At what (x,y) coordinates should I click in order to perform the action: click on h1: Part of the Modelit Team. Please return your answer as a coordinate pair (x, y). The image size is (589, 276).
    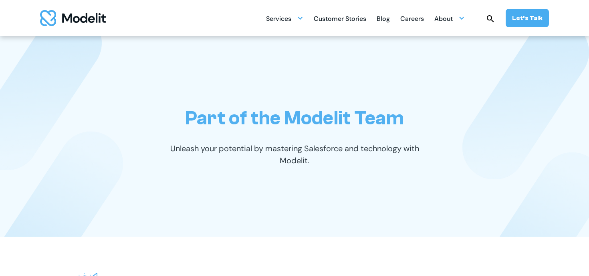
    Looking at the image, I should click on (295, 118).